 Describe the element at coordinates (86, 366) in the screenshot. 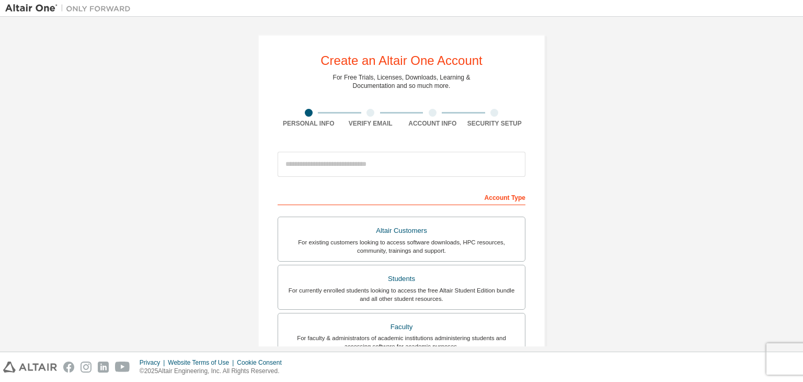

I see `img: instagram.svg` at that location.